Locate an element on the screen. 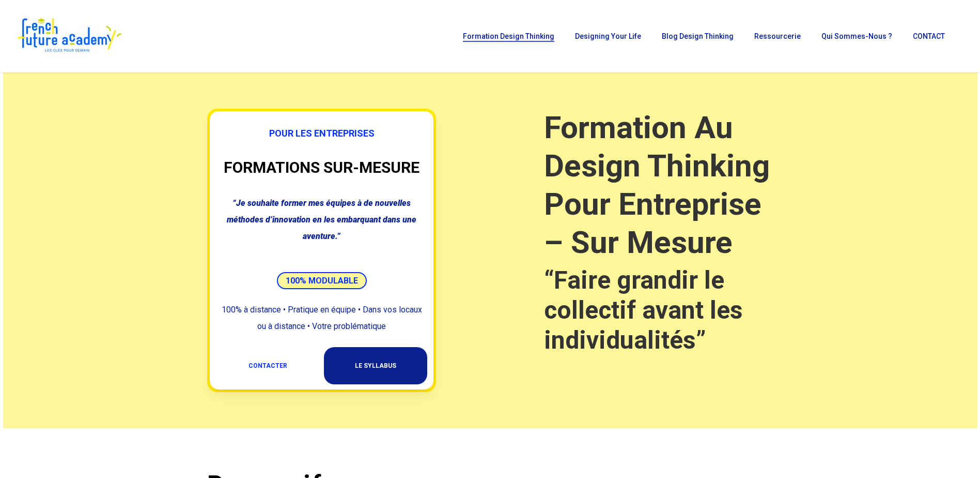  a: Ressourcerie is located at coordinates (777, 37).